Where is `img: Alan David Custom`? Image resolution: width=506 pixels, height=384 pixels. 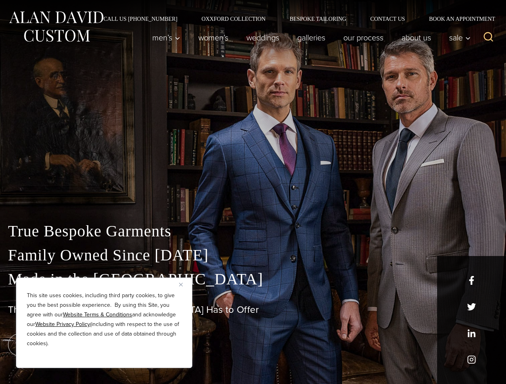
img: Alan David Custom is located at coordinates (56, 26).